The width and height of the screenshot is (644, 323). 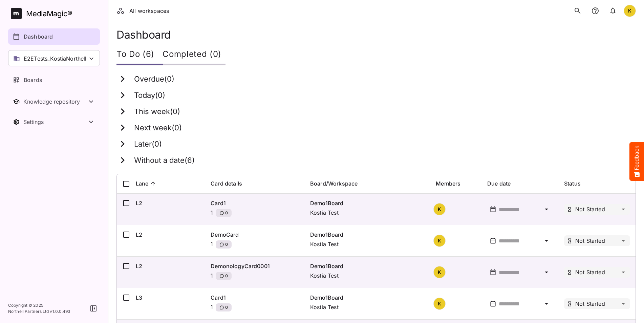 What do you see at coordinates (39, 305) in the screenshot?
I see `p: Copyright © 2025` at bounding box center [39, 305].